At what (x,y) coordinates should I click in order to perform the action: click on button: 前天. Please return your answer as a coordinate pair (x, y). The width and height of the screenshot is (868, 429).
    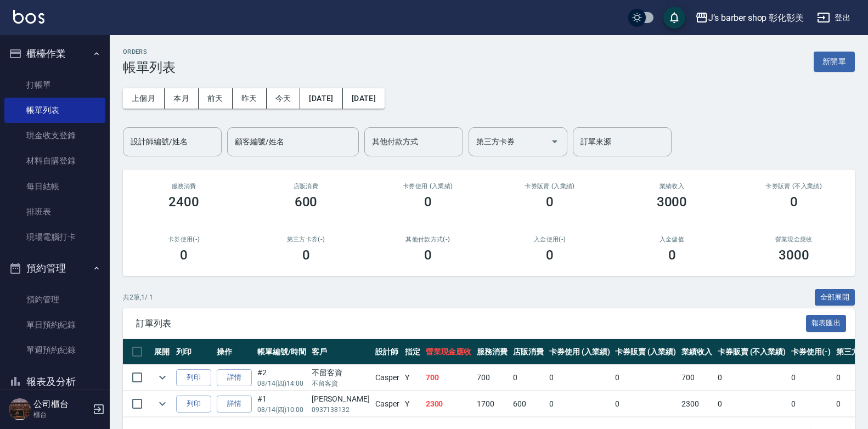
    Looking at the image, I should click on (215, 98).